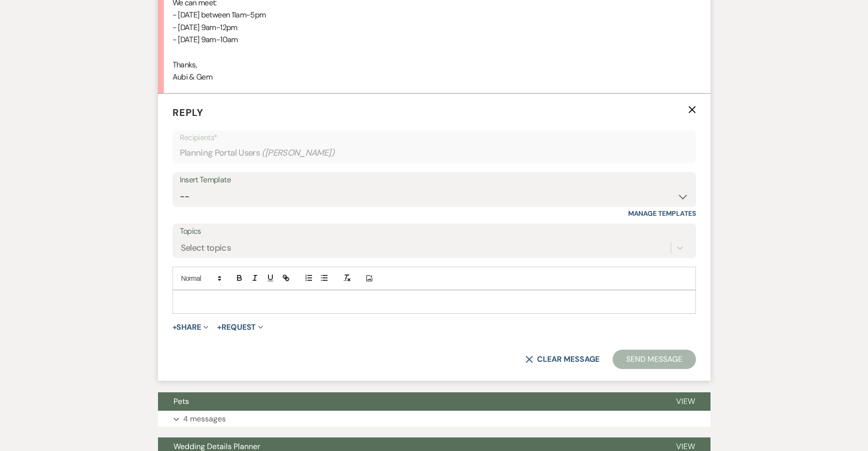  Describe the element at coordinates (205, 419) in the screenshot. I see `p: 4 messages` at that location.